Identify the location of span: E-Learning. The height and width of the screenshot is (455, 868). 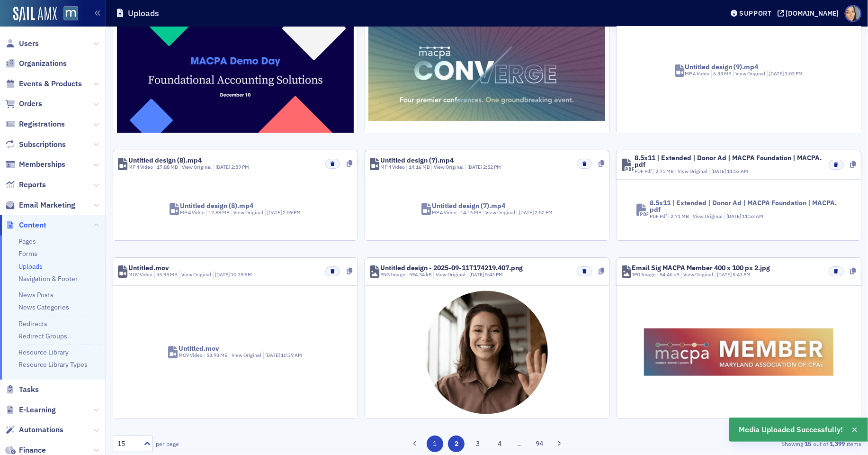
(38, 410).